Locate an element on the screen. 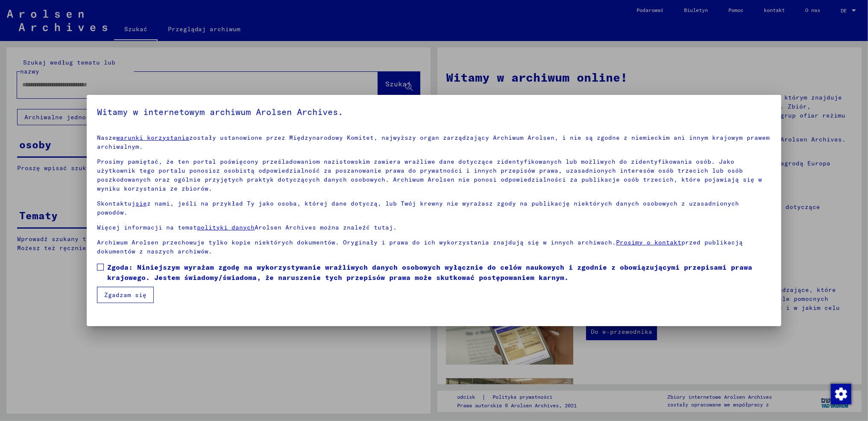 The width and height of the screenshot is (868, 421). font: Nasze is located at coordinates (107, 138).